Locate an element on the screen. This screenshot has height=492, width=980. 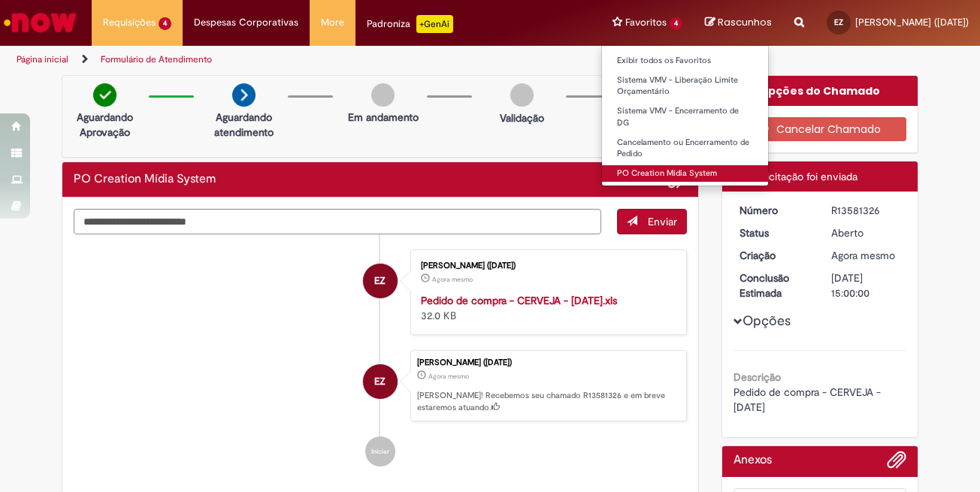
dt: Status is located at coordinates (774, 233).